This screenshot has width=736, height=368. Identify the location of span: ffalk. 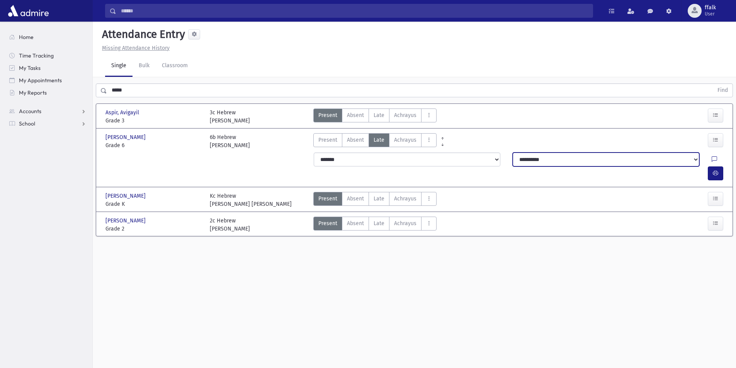
(710, 8).